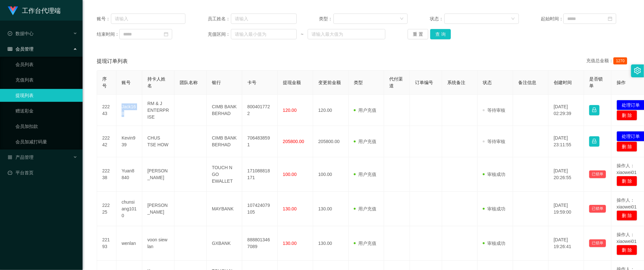 This screenshot has height=270, width=644. Describe the element at coordinates (47, 111) in the screenshot. I see `a: 赠送彩金` at that location.